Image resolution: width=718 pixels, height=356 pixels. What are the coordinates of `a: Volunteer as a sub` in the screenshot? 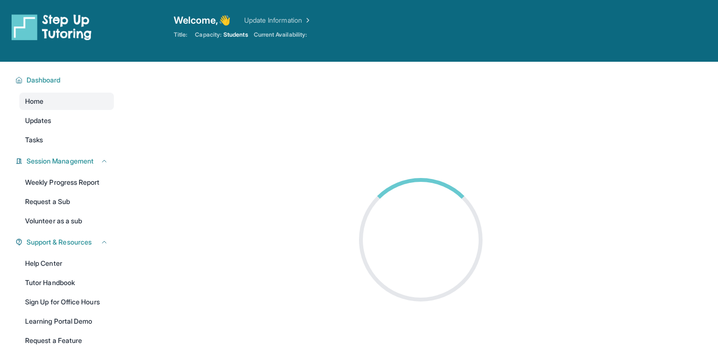 It's located at (67, 221).